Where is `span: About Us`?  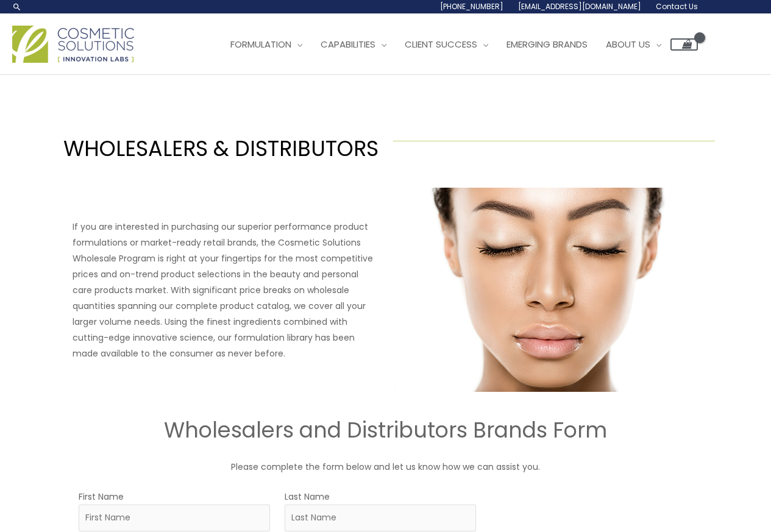 span: About Us is located at coordinates (627, 44).